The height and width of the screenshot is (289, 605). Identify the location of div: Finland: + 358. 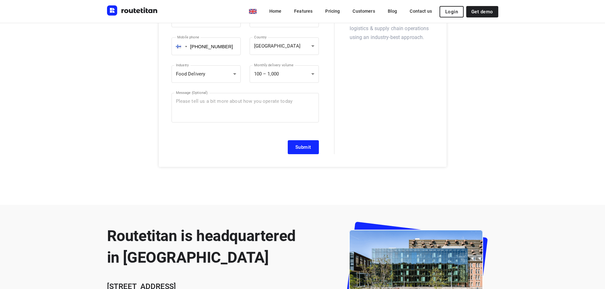
(180, 46).